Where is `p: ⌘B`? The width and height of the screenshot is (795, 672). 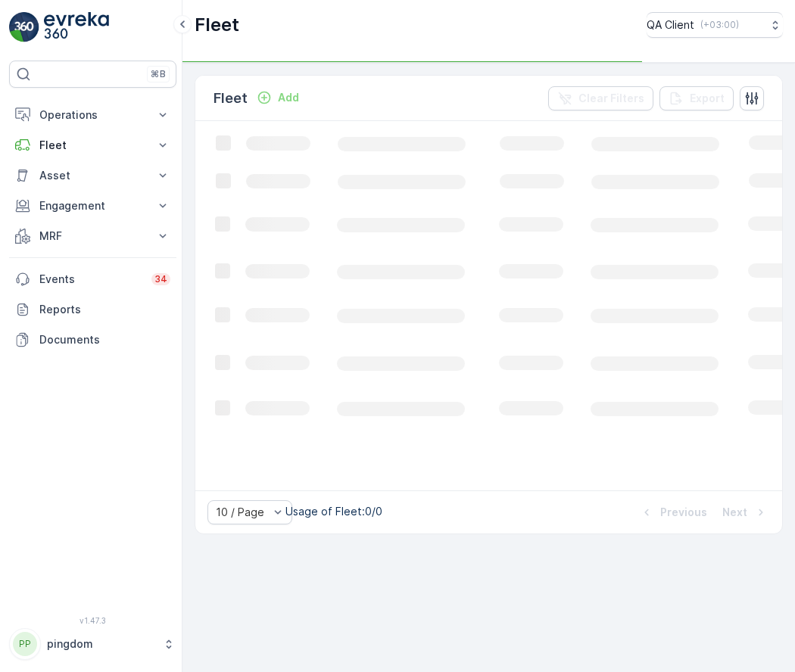 p: ⌘B is located at coordinates (158, 74).